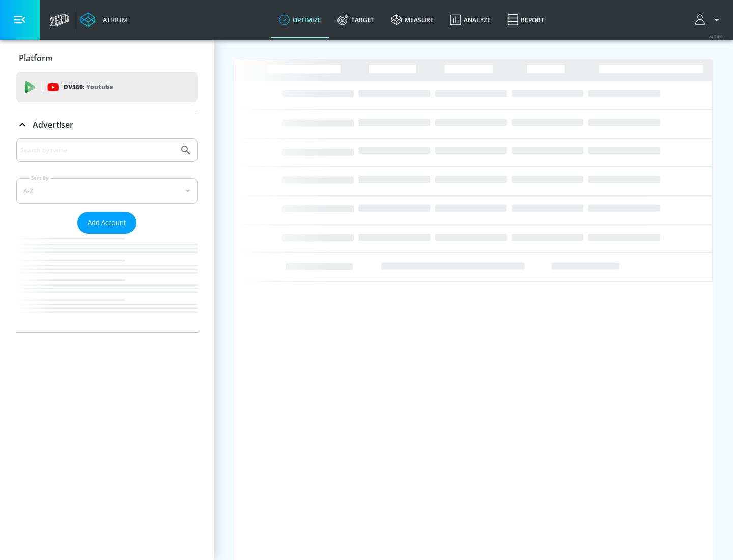 This screenshot has width=733, height=560. Describe the element at coordinates (107, 88) in the screenshot. I see `div: DV360: Youtube` at that location.